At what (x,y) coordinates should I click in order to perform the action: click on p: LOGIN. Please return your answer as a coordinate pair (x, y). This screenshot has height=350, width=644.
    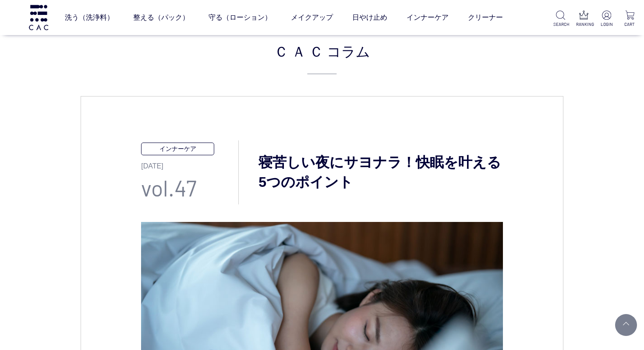
    Looking at the image, I should click on (607, 24).